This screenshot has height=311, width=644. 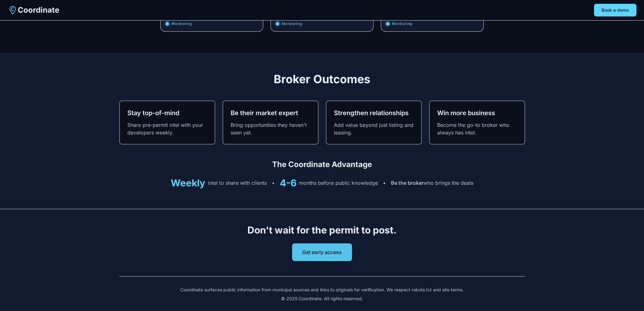 What do you see at coordinates (615, 10) in the screenshot?
I see `button: Book a demo` at bounding box center [615, 10].